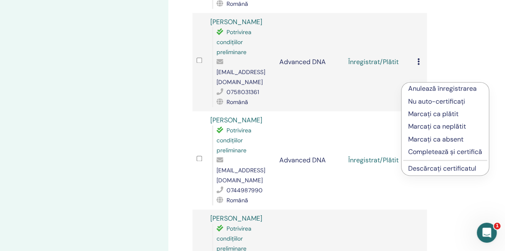 The image size is (505, 251). What do you see at coordinates (446, 152) in the screenshot?
I see `p: Completează și certifică` at bounding box center [446, 152].